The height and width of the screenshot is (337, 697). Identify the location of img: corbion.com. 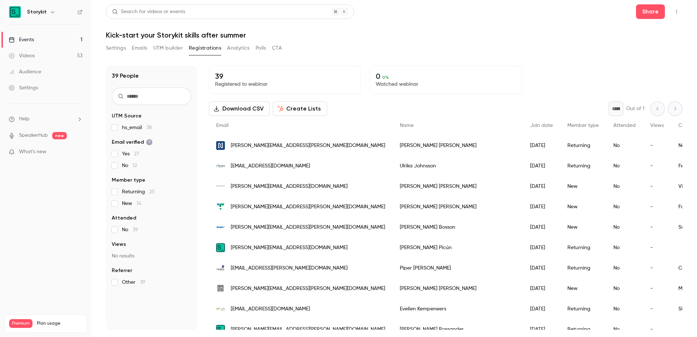
(221, 268).